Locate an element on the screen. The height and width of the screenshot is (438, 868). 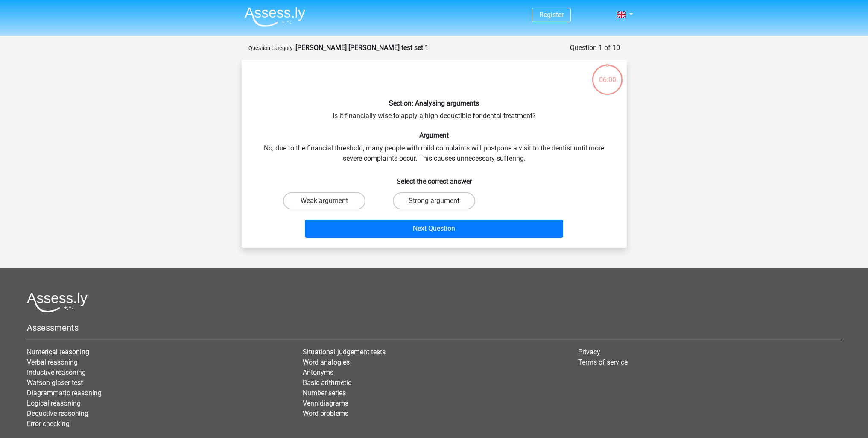
a: Logical reasoning is located at coordinates (54, 403).